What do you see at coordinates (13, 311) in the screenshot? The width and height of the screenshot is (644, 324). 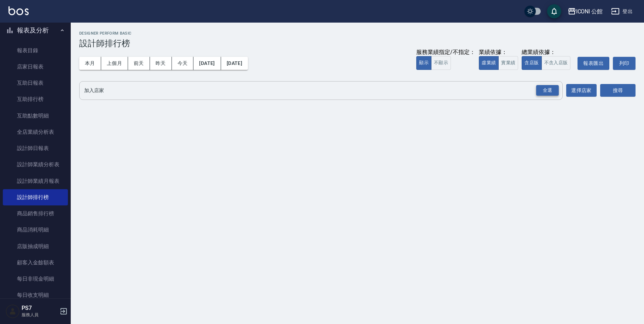 I see `img: Person` at bounding box center [13, 311].